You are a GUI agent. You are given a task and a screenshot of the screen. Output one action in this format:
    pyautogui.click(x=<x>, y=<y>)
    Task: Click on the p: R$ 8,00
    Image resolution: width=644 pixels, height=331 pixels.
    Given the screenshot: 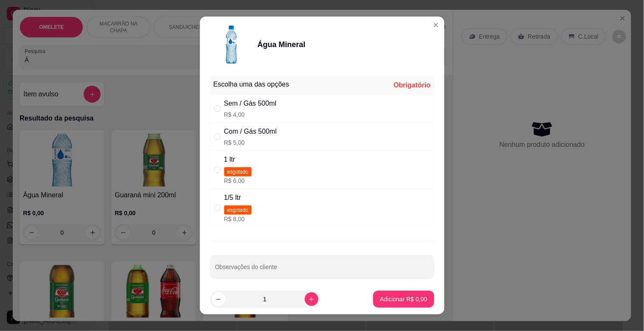 What is the action you would take?
    pyautogui.click(x=237, y=220)
    